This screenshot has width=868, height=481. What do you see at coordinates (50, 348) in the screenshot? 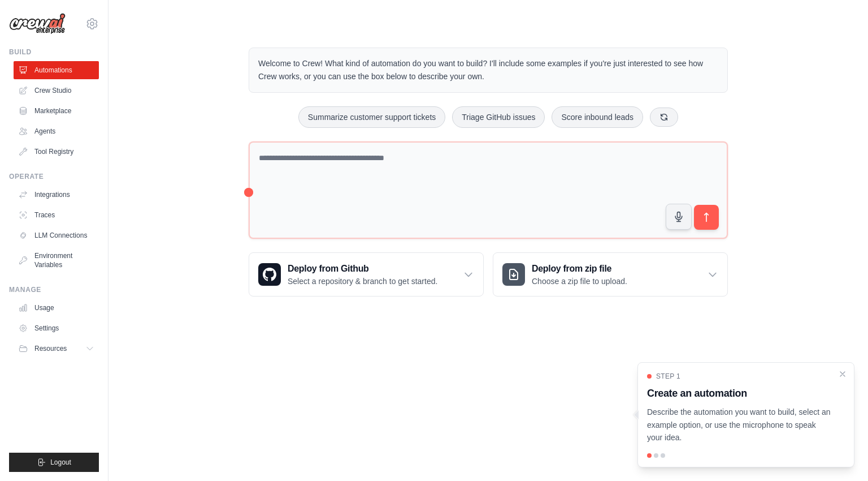
I see `span: Resources` at bounding box center [50, 348].